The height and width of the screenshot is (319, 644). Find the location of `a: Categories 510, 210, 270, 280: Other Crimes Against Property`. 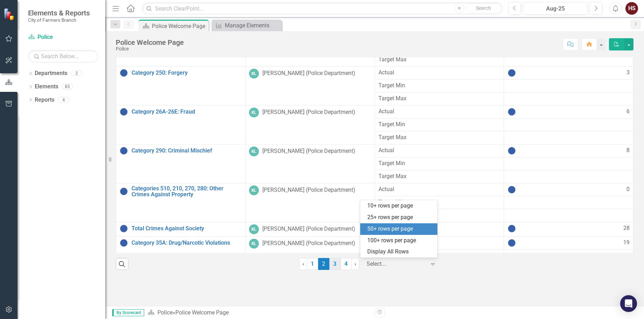

a: Categories 510, 210, 270, 280: Other Crimes Against Property is located at coordinates (187, 192).